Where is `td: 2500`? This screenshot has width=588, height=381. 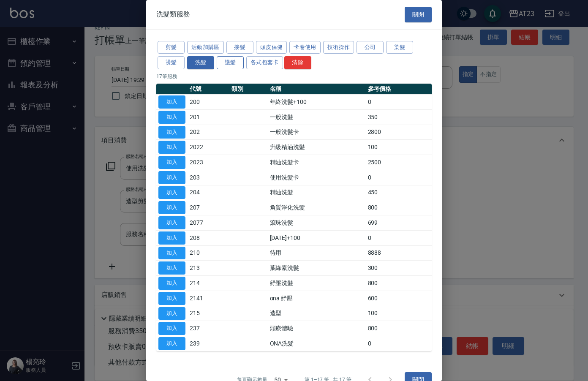
td: 2500 is located at coordinates (399, 163).